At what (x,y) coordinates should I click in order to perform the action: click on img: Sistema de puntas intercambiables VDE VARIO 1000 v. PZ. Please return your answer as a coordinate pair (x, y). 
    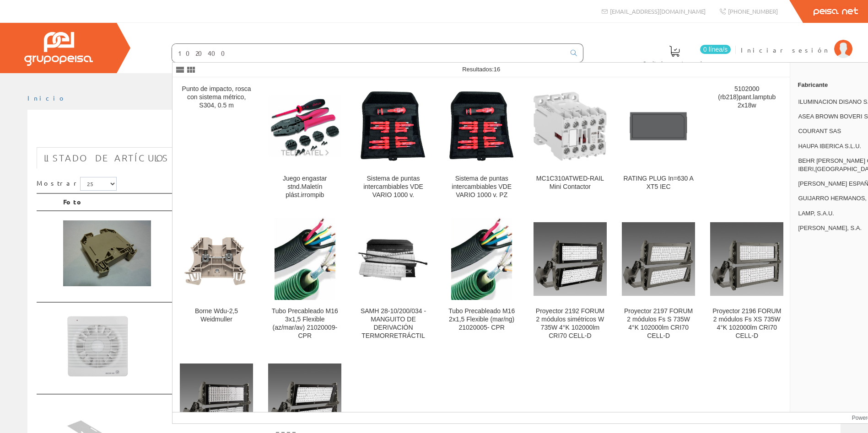
    Looking at the image, I should click on (482, 126).